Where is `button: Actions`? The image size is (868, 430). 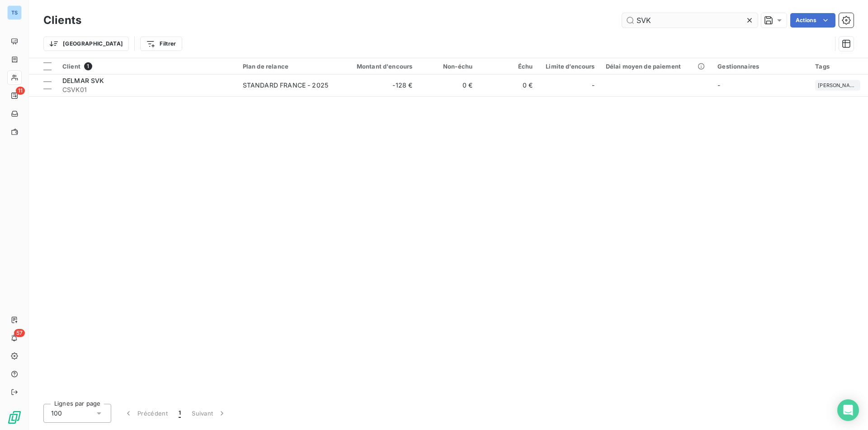
button: Actions is located at coordinates (813, 21).